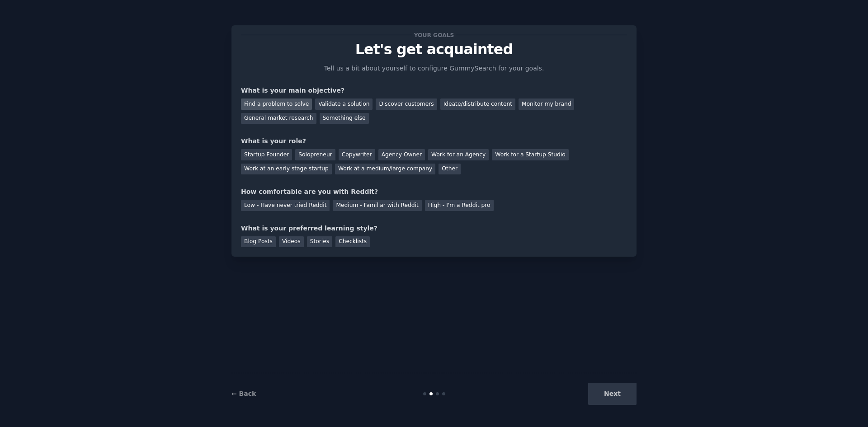 This screenshot has width=868, height=427. I want to click on div: Copywriter, so click(357, 155).